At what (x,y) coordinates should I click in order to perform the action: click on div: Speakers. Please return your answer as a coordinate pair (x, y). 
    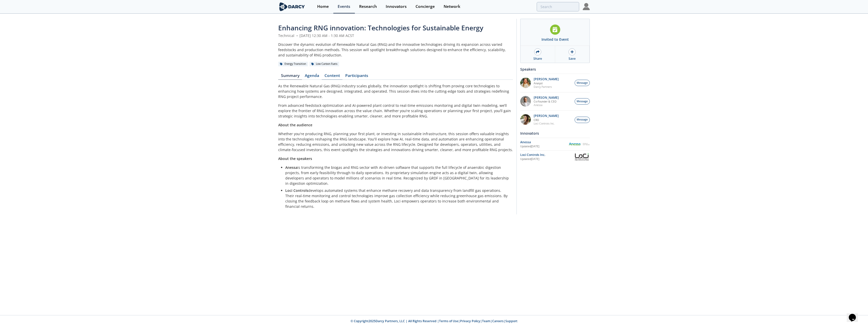
    Looking at the image, I should click on (555, 69).